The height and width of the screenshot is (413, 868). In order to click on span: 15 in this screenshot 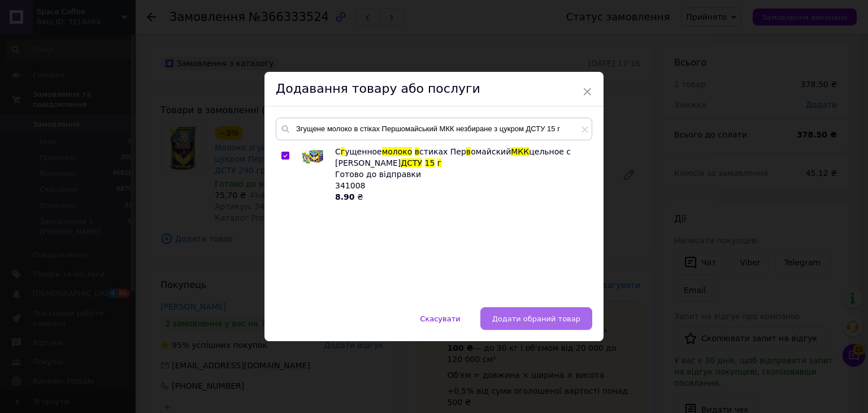, I will do `click(430, 163)`.